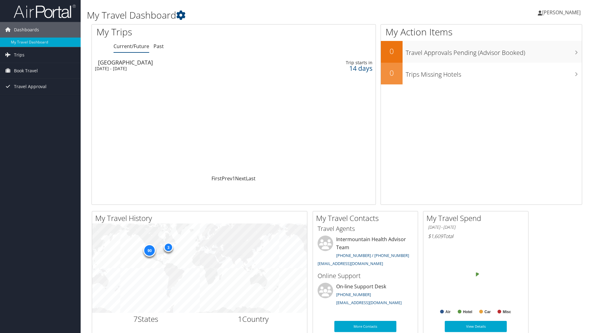 This screenshot has width=593, height=333. What do you see at coordinates (26, 30) in the screenshot?
I see `span: Dashboards` at bounding box center [26, 30].